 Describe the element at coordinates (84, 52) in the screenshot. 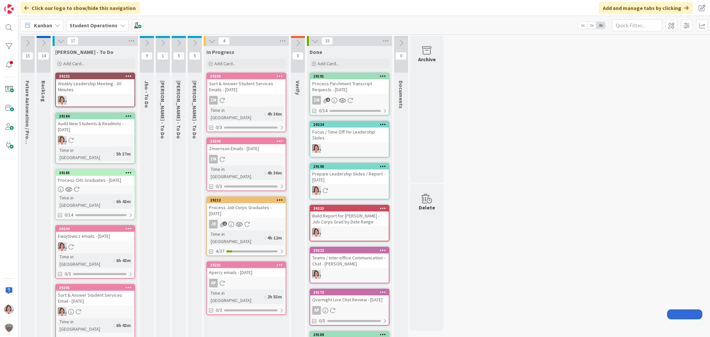

I see `span: Emilie - To Do` at that location.